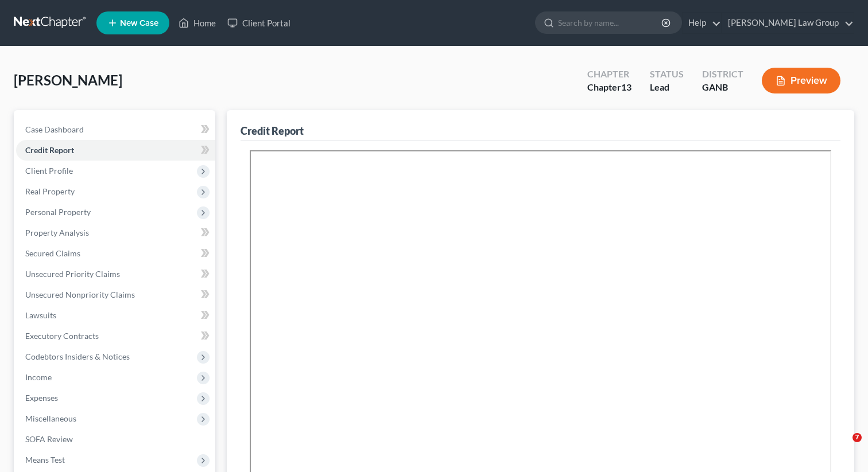 This screenshot has width=868, height=472. What do you see at coordinates (723, 87) in the screenshot?
I see `div: GANB` at bounding box center [723, 87].